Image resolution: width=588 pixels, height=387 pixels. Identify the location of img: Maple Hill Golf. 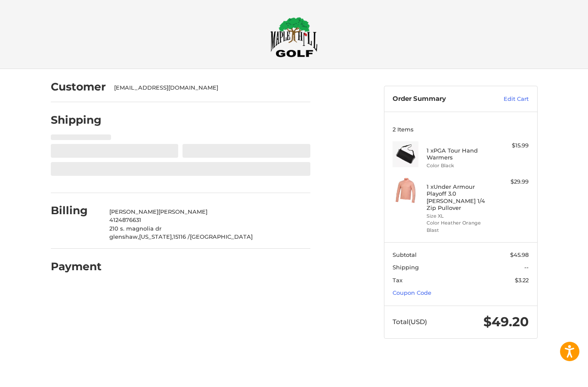
(294, 37).